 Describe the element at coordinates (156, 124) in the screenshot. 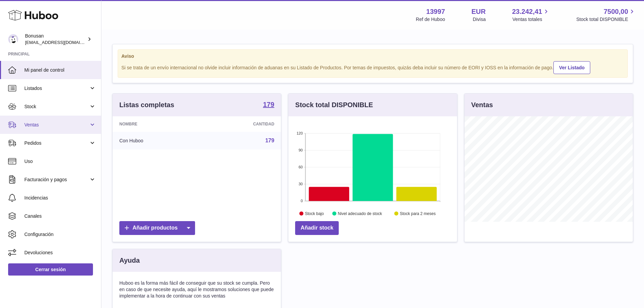

I see `th: Nombre` at that location.